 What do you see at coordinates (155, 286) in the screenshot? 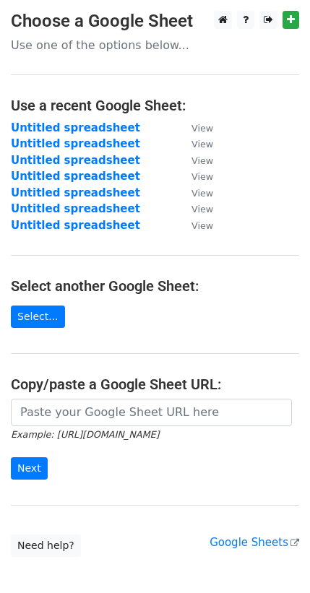
I see `h4: Select another Google Sheet:` at bounding box center [155, 286].